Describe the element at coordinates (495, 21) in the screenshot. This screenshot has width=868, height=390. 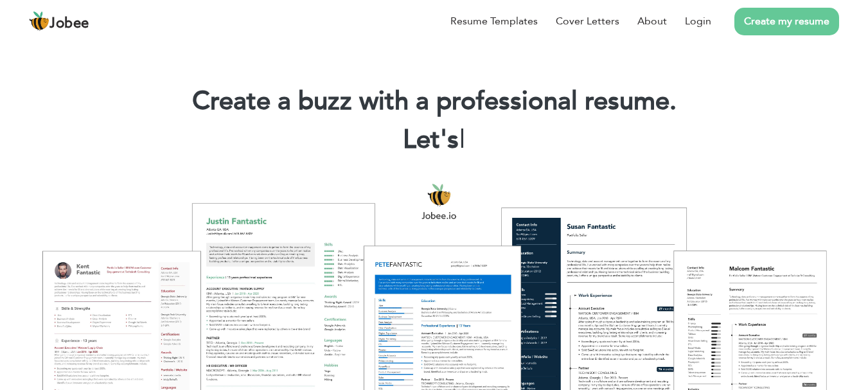
I see `a: Resume Templates` at that location.